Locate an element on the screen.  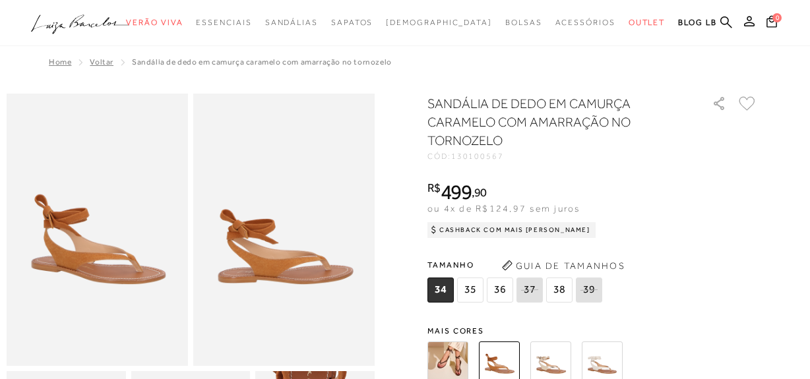
span: Verão Viva is located at coordinates (154, 22).